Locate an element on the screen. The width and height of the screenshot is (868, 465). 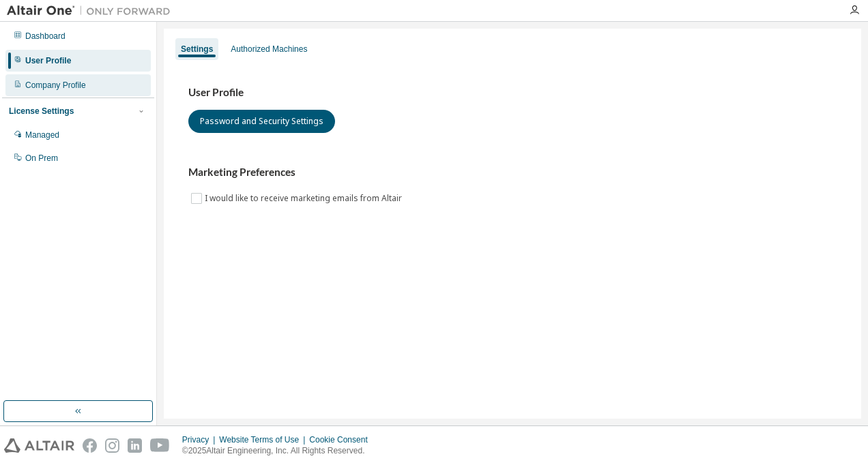
img: instagram.svg is located at coordinates (112, 445).